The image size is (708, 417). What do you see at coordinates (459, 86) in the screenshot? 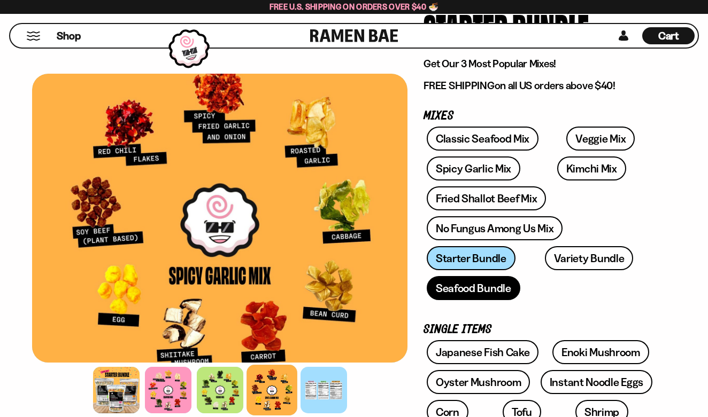
I see `strong: FREE SHIPPING` at bounding box center [459, 86].